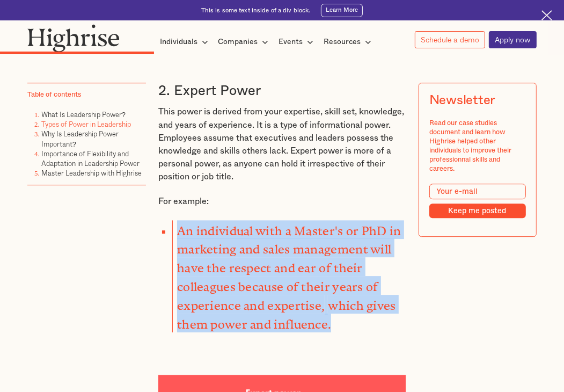 The image size is (564, 392). I want to click on a: Importance of Flexibility and Adaptation in Leadership Power, so click(90, 158).